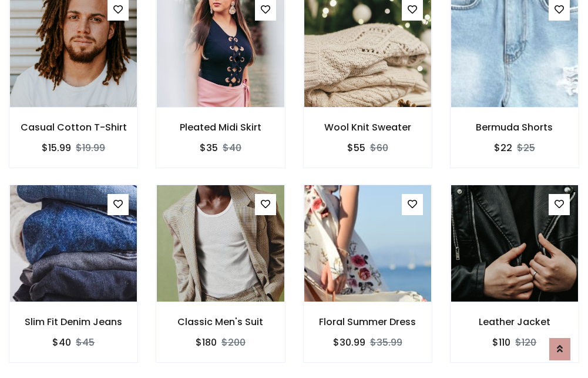 This screenshot has height=378, width=588. Describe the element at coordinates (349, 342) in the screenshot. I see `h6: $30.99` at that location.